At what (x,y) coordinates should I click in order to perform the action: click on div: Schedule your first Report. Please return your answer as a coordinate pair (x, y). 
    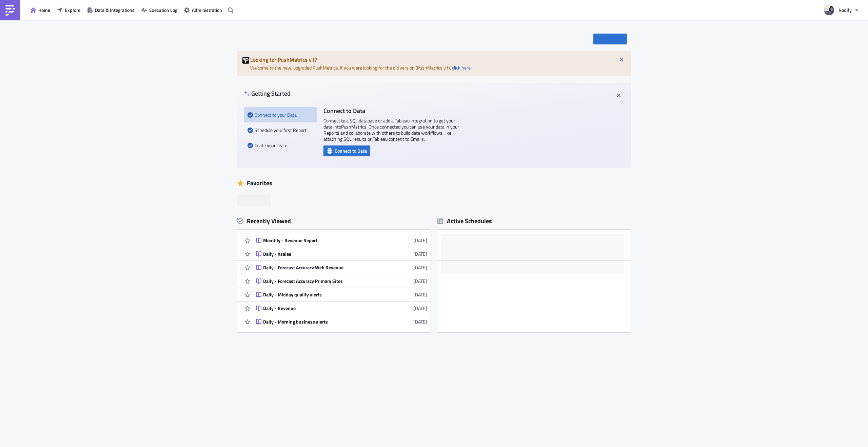
    Looking at the image, I should click on (280, 130).